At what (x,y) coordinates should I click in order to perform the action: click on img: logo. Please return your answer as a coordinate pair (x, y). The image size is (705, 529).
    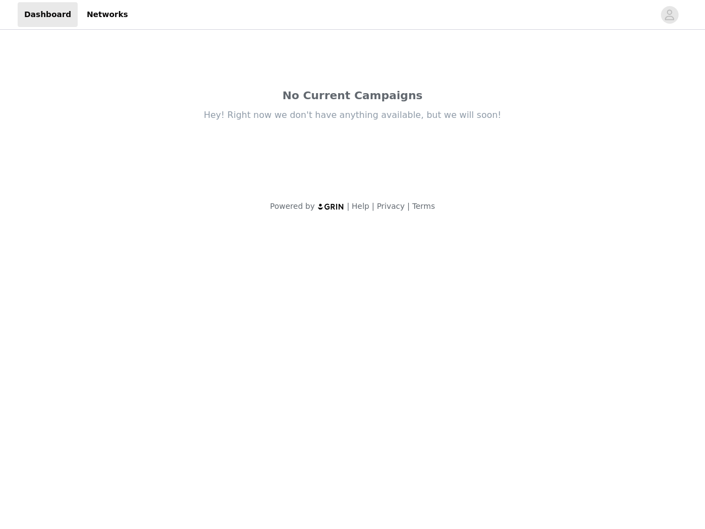
    Looking at the image, I should click on (331, 206).